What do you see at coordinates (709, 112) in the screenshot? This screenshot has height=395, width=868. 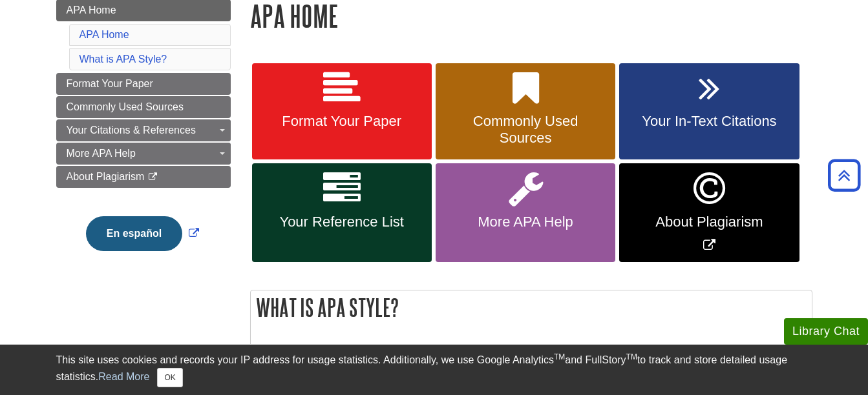 I see `a: Your In-Text Citations` at bounding box center [709, 112].